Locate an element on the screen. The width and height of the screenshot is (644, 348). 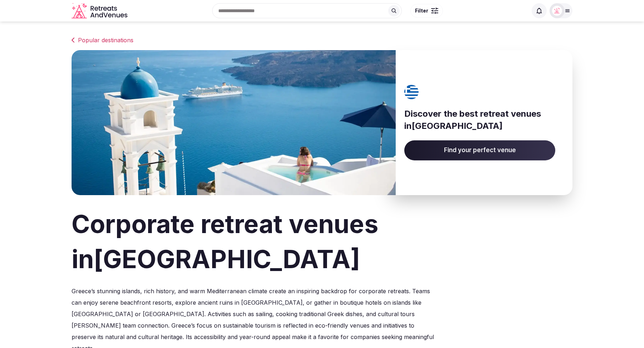
a: Popular destinations is located at coordinates (322, 40).